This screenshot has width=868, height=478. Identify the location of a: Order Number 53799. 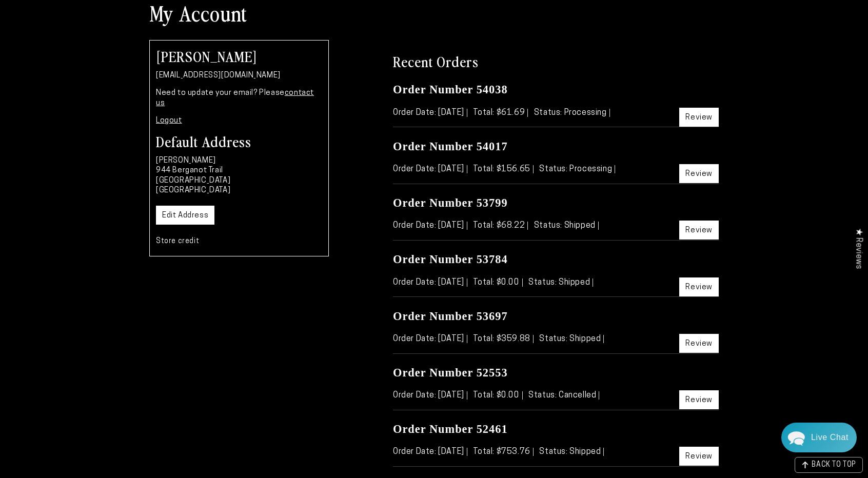
(451, 202).